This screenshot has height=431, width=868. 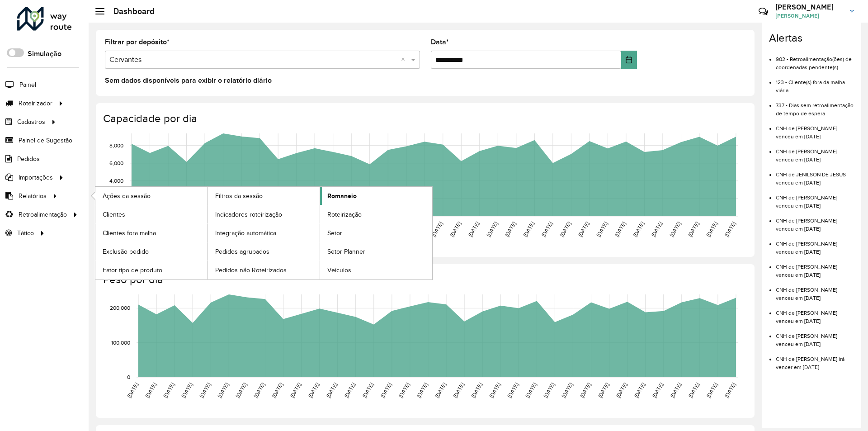 What do you see at coordinates (116, 145) in the screenshot?
I see `text: 8,000` at bounding box center [116, 145].